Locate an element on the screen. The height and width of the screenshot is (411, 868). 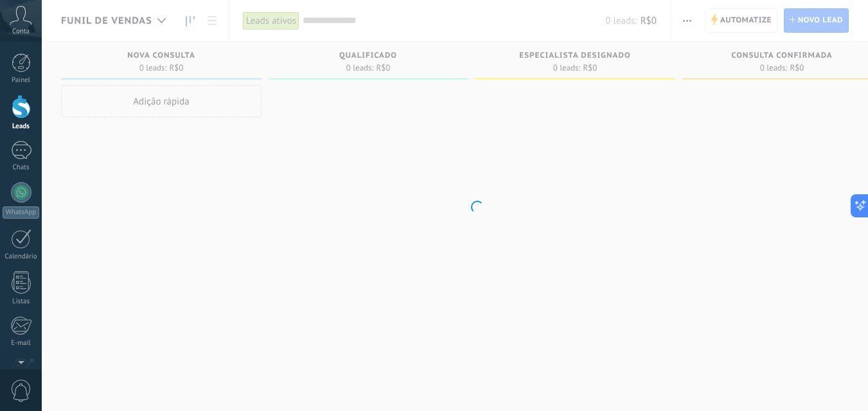
div: Leads is located at coordinates (21, 127).